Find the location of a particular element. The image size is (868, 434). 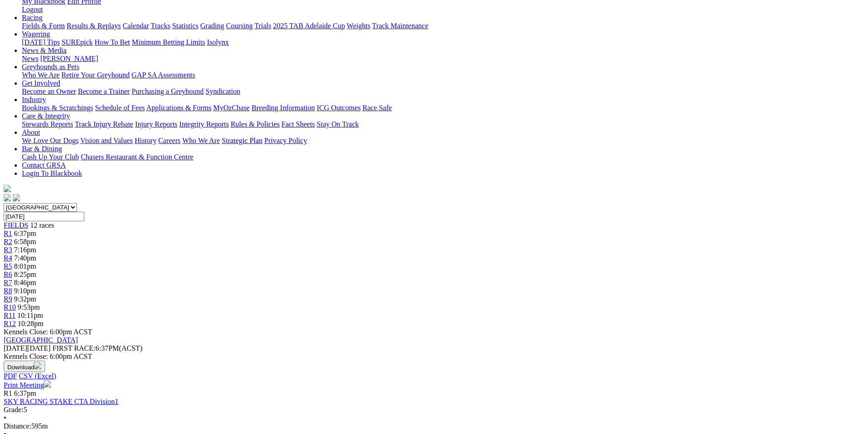

a: ICG Outcomes is located at coordinates (338, 108).